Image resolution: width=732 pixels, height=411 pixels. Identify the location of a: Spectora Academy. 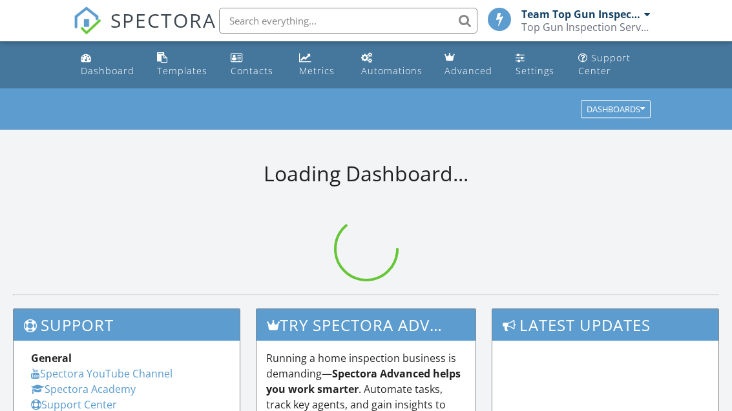
(83, 389).